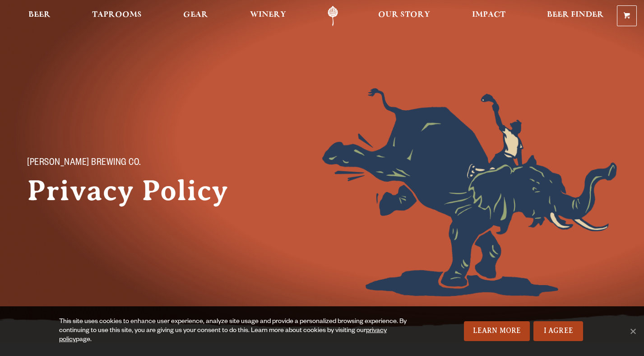 The height and width of the screenshot is (356, 644). What do you see at coordinates (404, 15) in the screenshot?
I see `span: Our Story` at bounding box center [404, 15].